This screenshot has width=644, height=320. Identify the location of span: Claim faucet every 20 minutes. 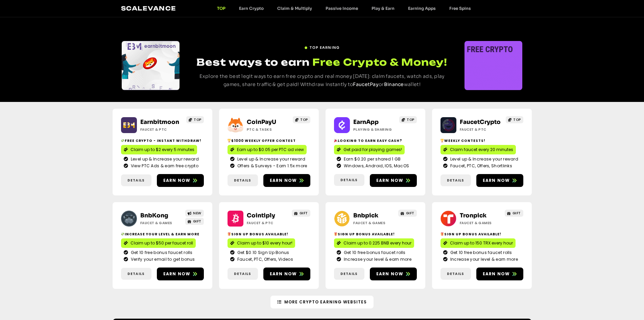
(481, 150).